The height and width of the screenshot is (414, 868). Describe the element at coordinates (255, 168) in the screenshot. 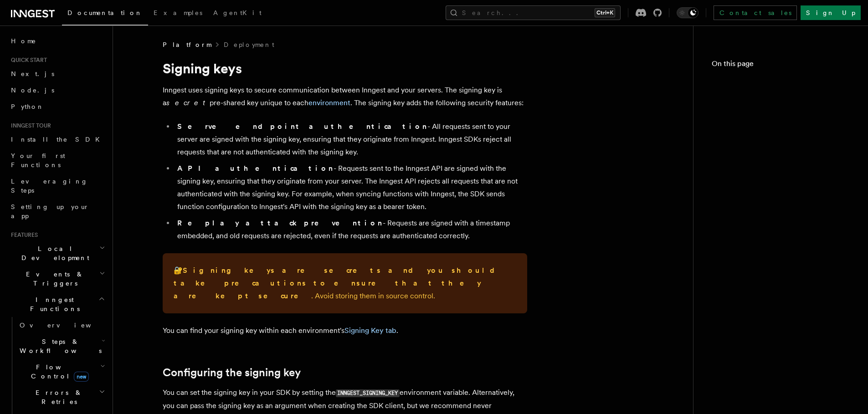

I see `strong: API authentication` at that location.